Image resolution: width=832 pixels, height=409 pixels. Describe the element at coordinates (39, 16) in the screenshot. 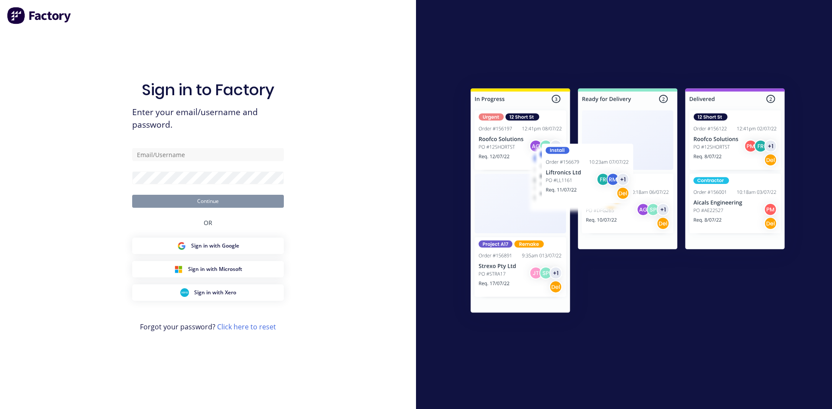

I see `img: Factory` at that location.